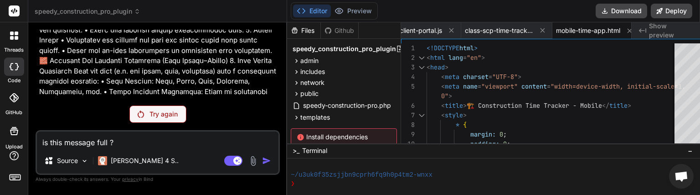  What do you see at coordinates (253, 160) in the screenshot?
I see `img: attachment` at bounding box center [253, 160].